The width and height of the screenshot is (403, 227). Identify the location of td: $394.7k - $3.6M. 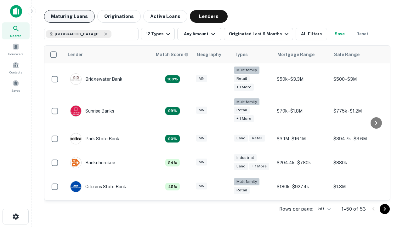
(359, 139).